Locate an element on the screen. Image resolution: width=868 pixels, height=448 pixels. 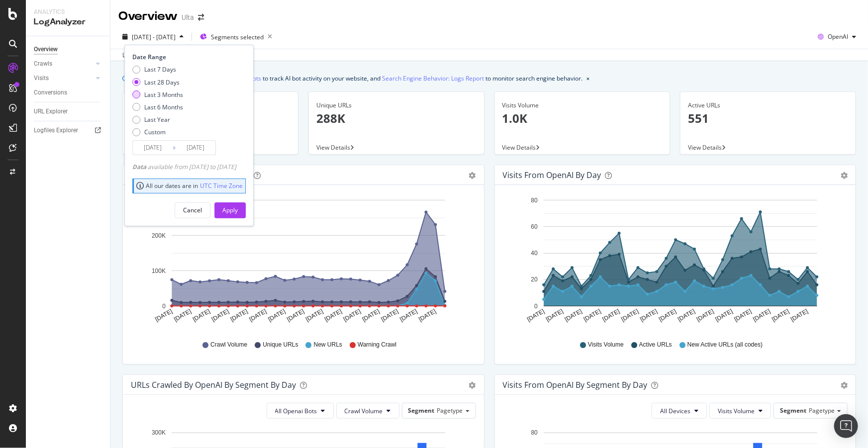
div: Overview is located at coordinates (46, 49).